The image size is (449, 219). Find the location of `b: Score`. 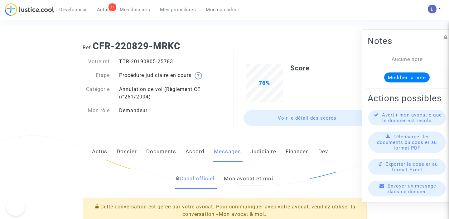

b: Score is located at coordinates (300, 68).